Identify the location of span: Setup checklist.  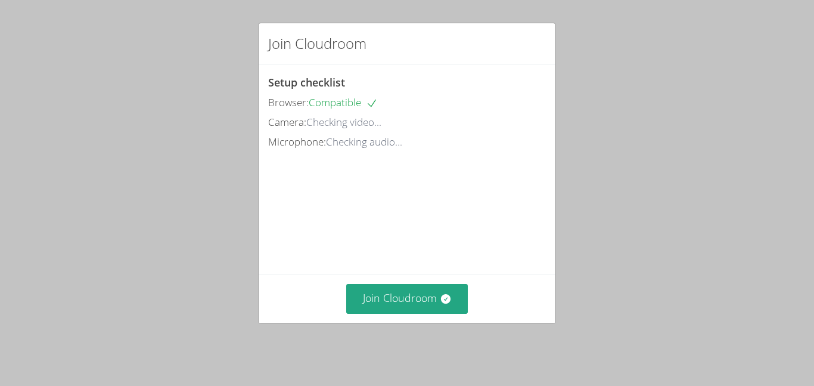
(306, 82).